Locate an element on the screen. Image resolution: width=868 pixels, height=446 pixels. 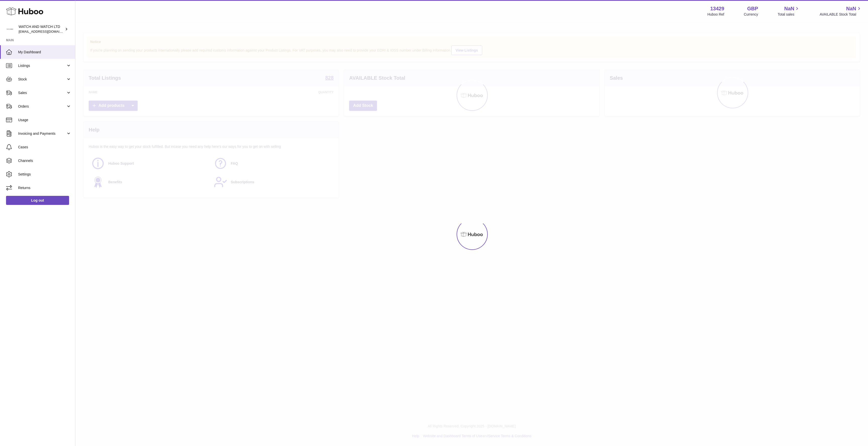
span: AVAILABLE Stock Total is located at coordinates (841, 14).